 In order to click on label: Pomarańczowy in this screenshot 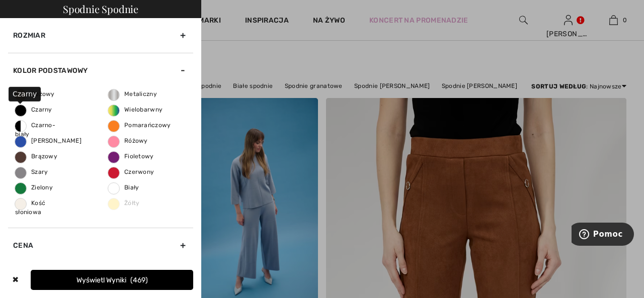, I will do `click(114, 126)`.